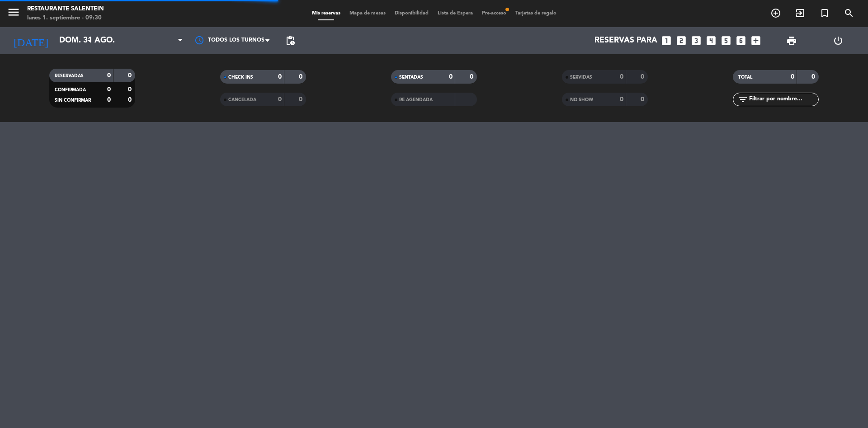 The height and width of the screenshot is (428, 868). Describe the element at coordinates (743, 100) in the screenshot. I see `i: filter_list` at that location.